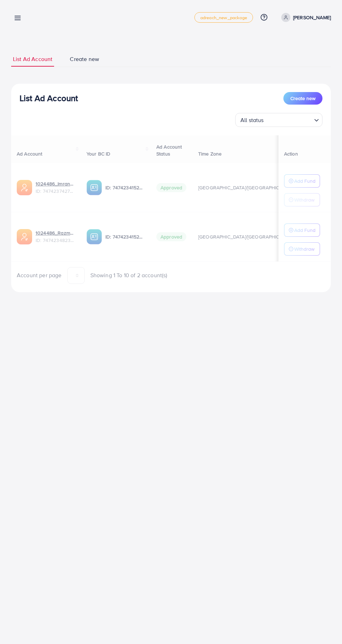 Image resolution: width=342 pixels, height=644 pixels. Describe the element at coordinates (32, 59) in the screenshot. I see `span: List Ad Account` at that location.